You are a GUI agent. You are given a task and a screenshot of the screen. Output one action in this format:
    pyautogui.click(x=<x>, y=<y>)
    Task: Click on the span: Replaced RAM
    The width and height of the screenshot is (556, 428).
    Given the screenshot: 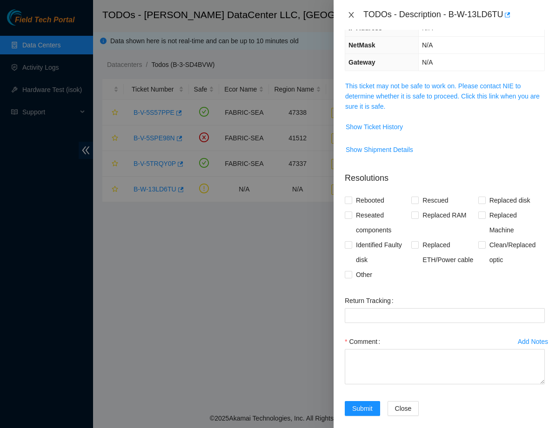 What is the action you would take?
    pyautogui.click(x=444, y=215)
    